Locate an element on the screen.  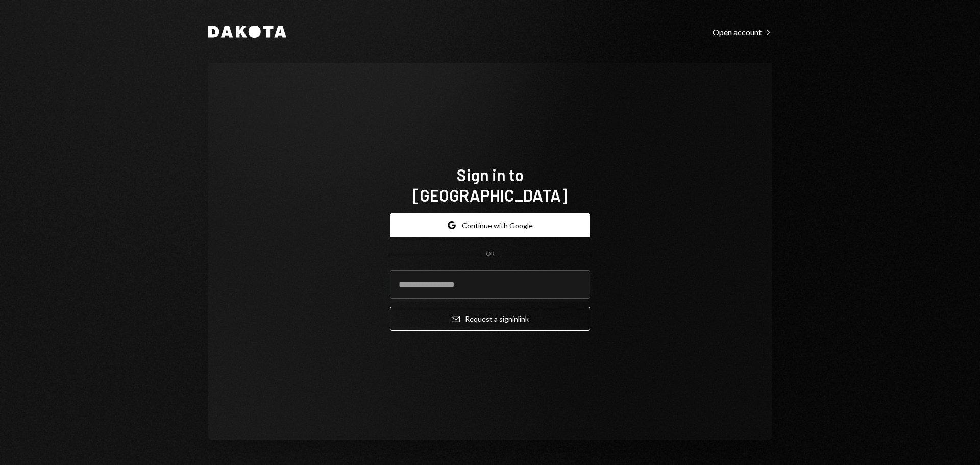
div: OR is located at coordinates (490, 254).